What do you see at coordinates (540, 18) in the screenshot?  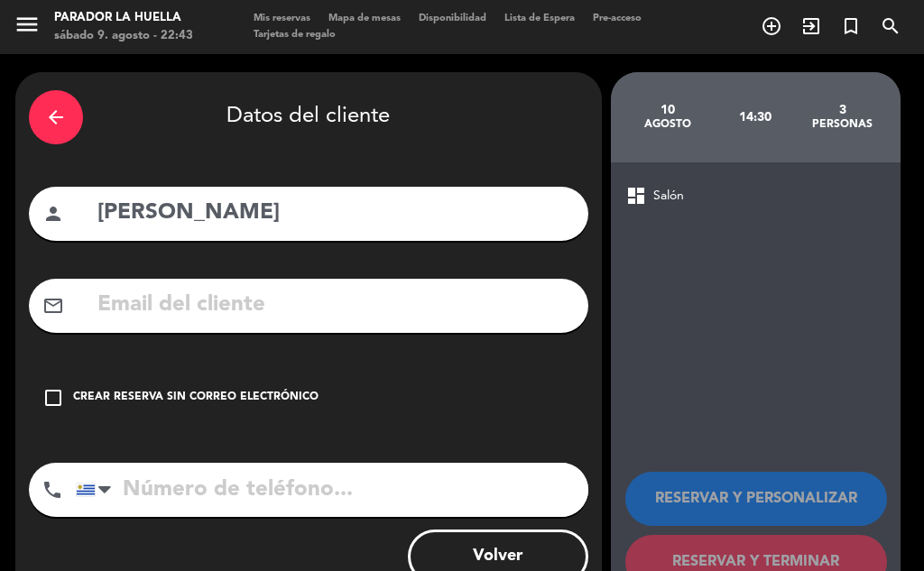 I see `span: Lista de Espera` at bounding box center [540, 18].